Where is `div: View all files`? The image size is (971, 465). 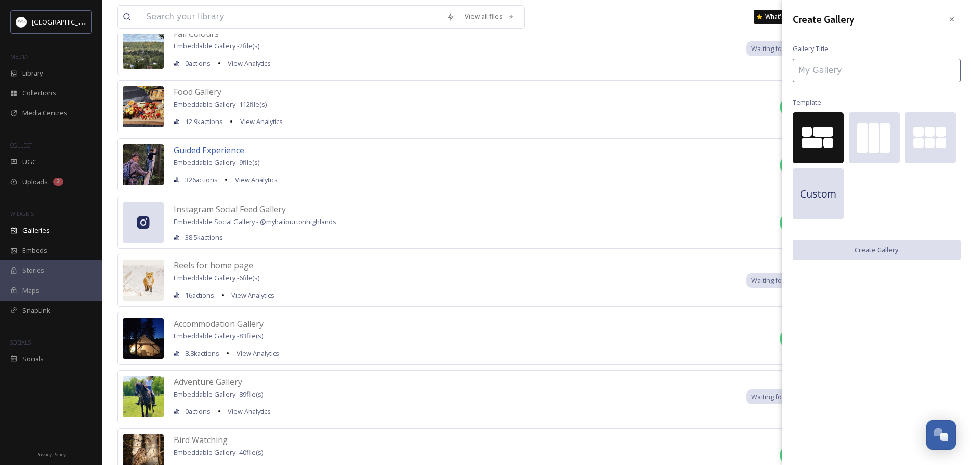
div: View all files is located at coordinates (490, 16).